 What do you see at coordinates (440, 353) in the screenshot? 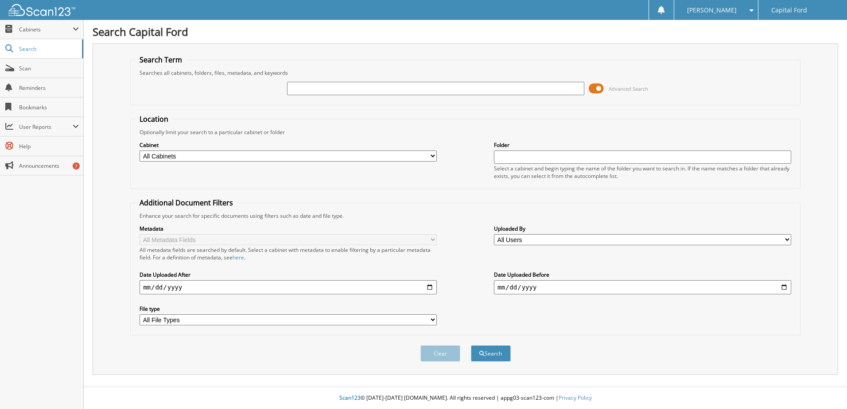
I see `button: Clear` at bounding box center [440, 353].